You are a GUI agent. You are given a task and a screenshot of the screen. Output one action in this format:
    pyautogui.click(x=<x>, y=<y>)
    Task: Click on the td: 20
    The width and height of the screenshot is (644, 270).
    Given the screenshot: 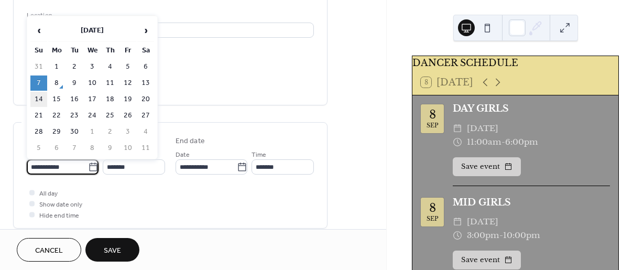 What is the action you would take?
    pyautogui.click(x=145, y=99)
    